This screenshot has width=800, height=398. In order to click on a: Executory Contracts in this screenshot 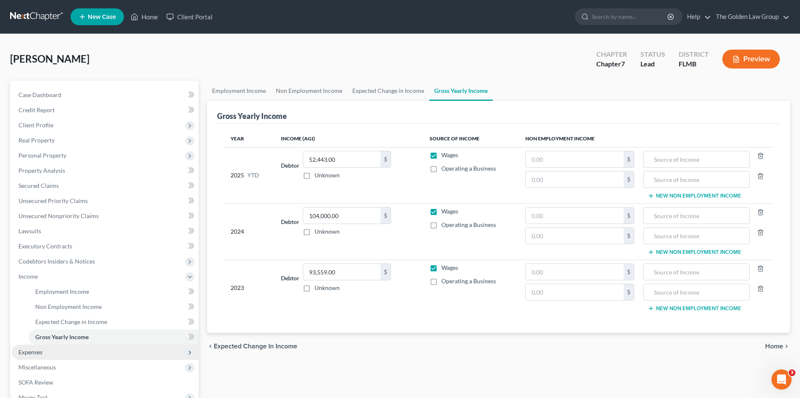, I will do `click(105, 246)`.